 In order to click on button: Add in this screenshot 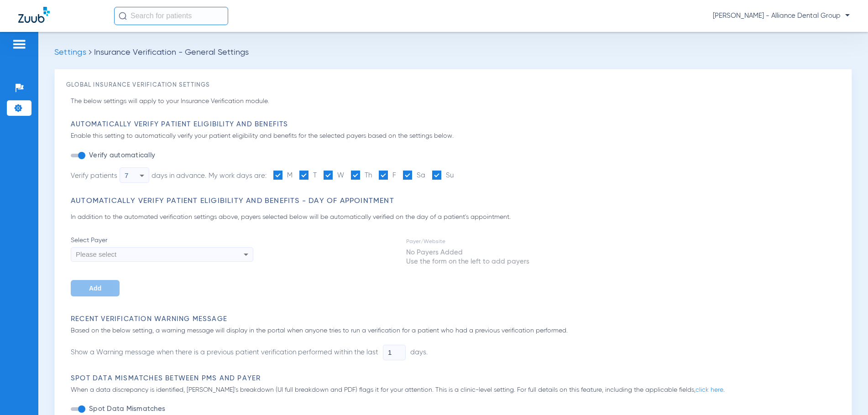, I will do `click(95, 288)`.